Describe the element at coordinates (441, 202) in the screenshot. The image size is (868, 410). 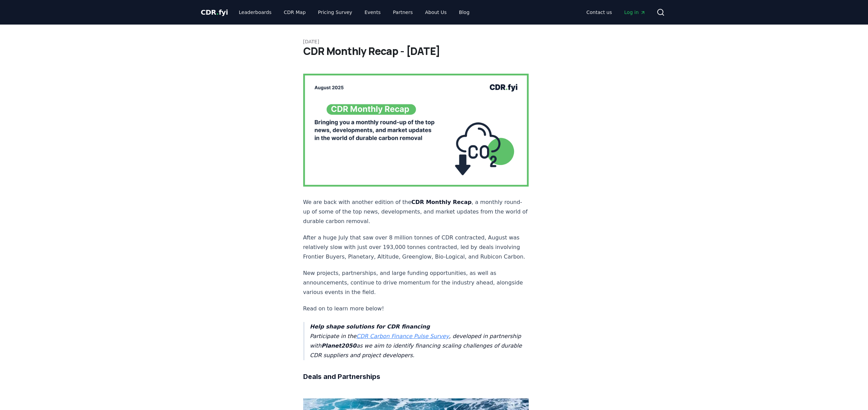
I see `strong: CDR Monthly Recap` at that location.